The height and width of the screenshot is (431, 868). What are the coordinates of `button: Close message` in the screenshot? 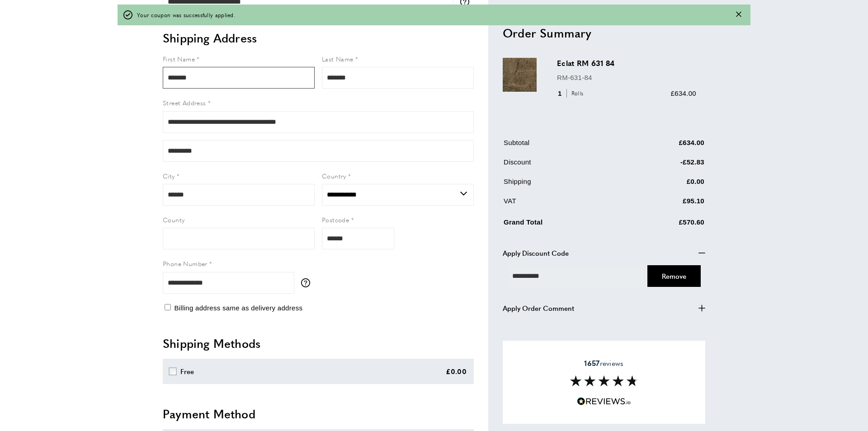 It's located at (739, 15).